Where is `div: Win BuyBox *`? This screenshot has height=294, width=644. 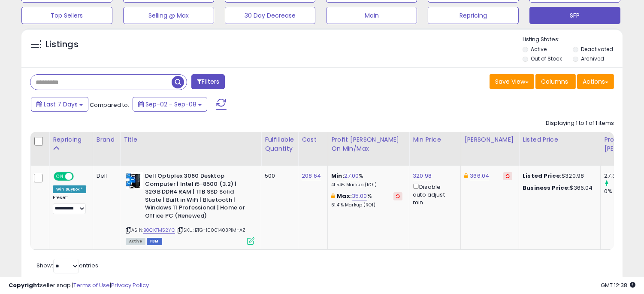
div: Win BuyBox * is located at coordinates (69, 189).